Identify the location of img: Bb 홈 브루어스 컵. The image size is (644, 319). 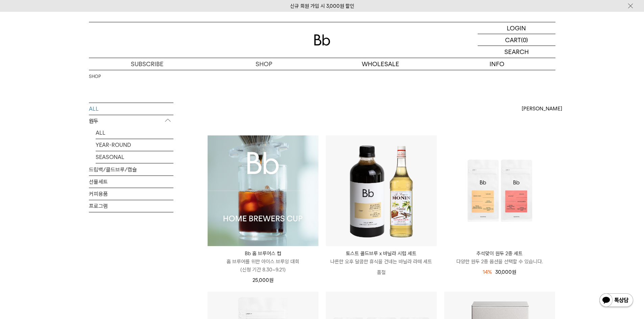
(263, 191).